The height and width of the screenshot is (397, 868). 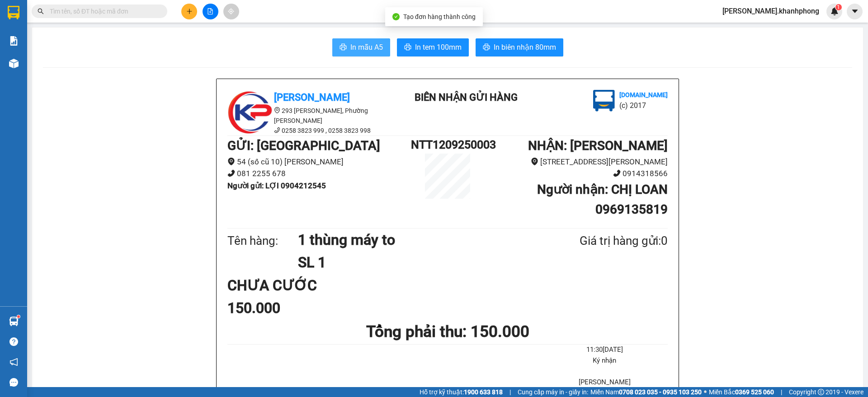 What do you see at coordinates (14, 41) in the screenshot?
I see `img: solution-icon` at bounding box center [14, 41].